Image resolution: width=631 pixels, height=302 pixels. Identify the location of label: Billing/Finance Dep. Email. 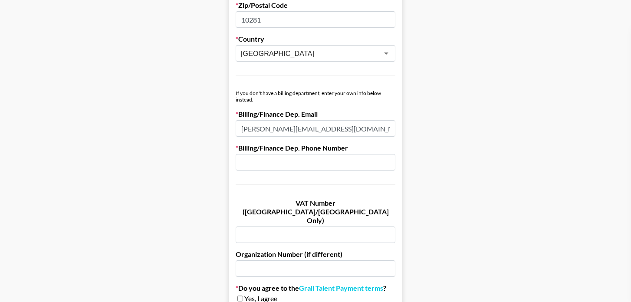
(315, 114).